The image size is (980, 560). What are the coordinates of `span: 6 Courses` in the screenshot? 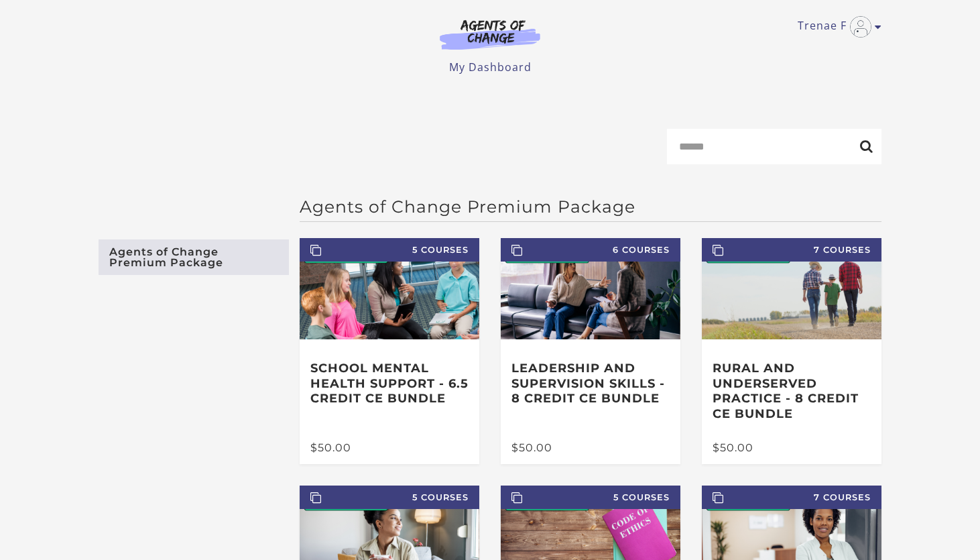 It's located at (590, 249).